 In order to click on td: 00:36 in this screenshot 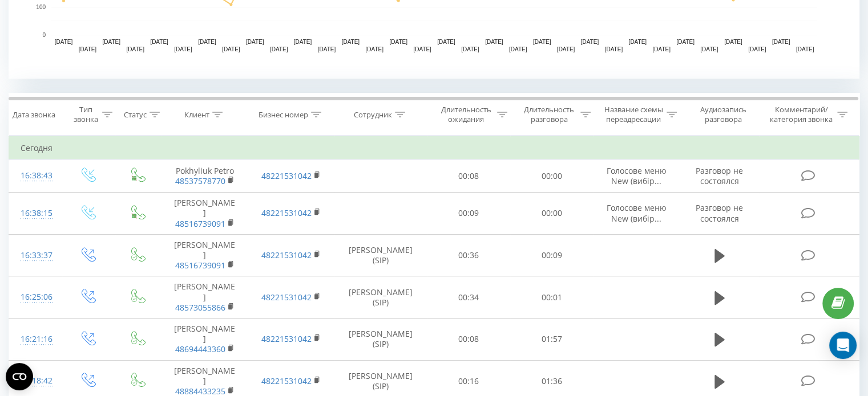, I will do `click(469, 255)`.